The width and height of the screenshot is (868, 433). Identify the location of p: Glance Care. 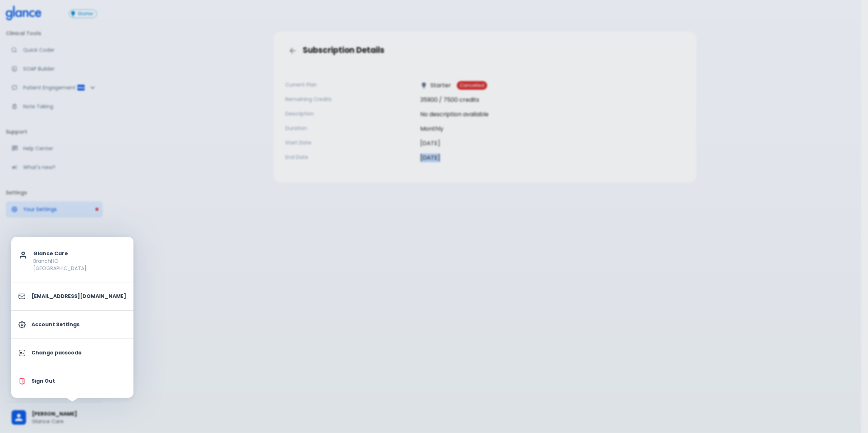
(80, 253).